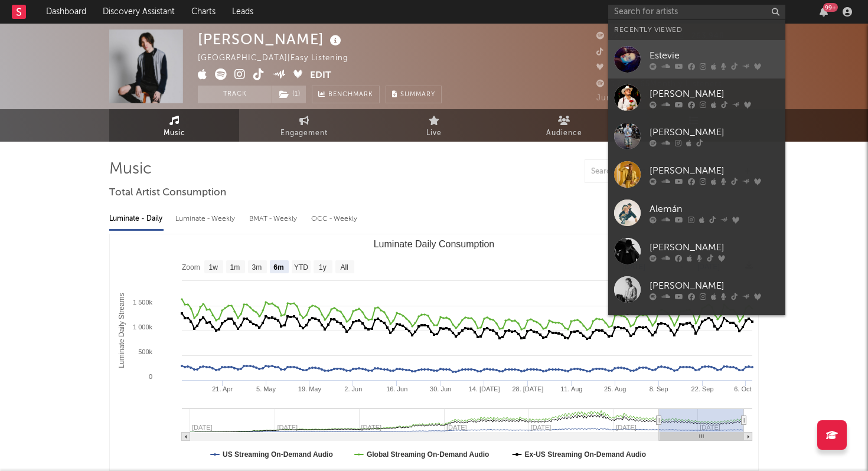  I want to click on span: Summary, so click(417, 95).